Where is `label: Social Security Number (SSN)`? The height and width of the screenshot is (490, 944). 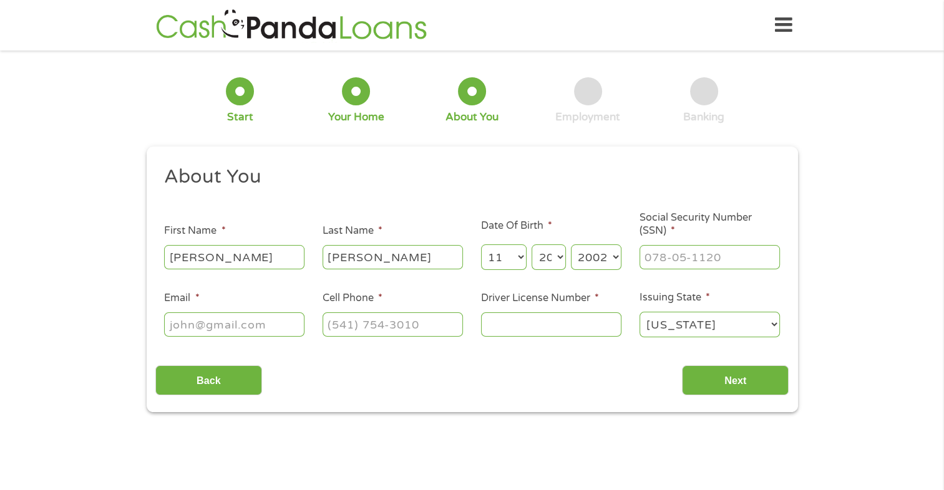
label: Social Security Number (SSN) is located at coordinates (709, 225).